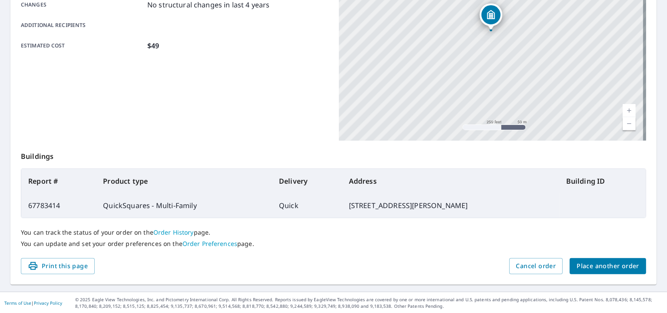  I want to click on td: QuickSquares - Multi-Family, so click(184, 205).